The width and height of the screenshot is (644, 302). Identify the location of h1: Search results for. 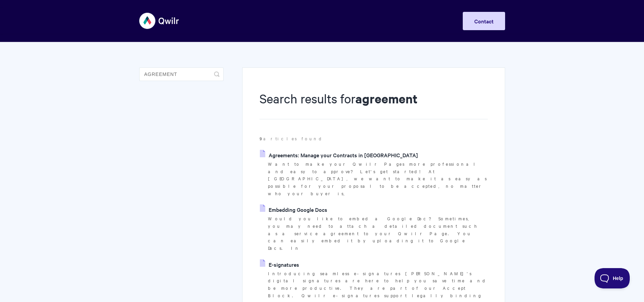
(374, 104).